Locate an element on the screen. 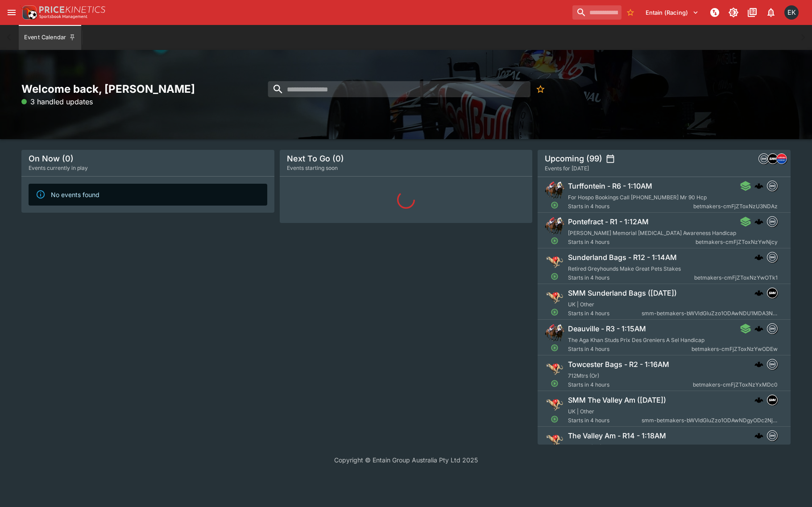 This screenshot has width=812, height=507. button: NOT Connected to PK is located at coordinates (714, 12).